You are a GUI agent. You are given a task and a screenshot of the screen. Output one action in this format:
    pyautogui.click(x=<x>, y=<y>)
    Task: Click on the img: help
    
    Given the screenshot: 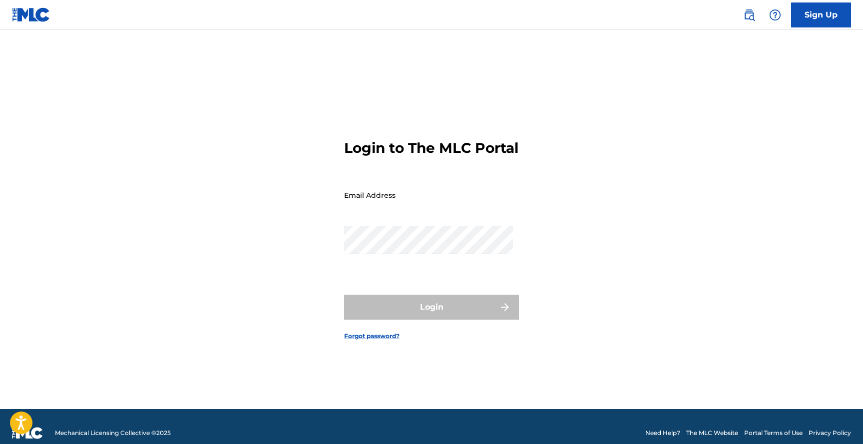 What is the action you would take?
    pyautogui.click(x=775, y=15)
    